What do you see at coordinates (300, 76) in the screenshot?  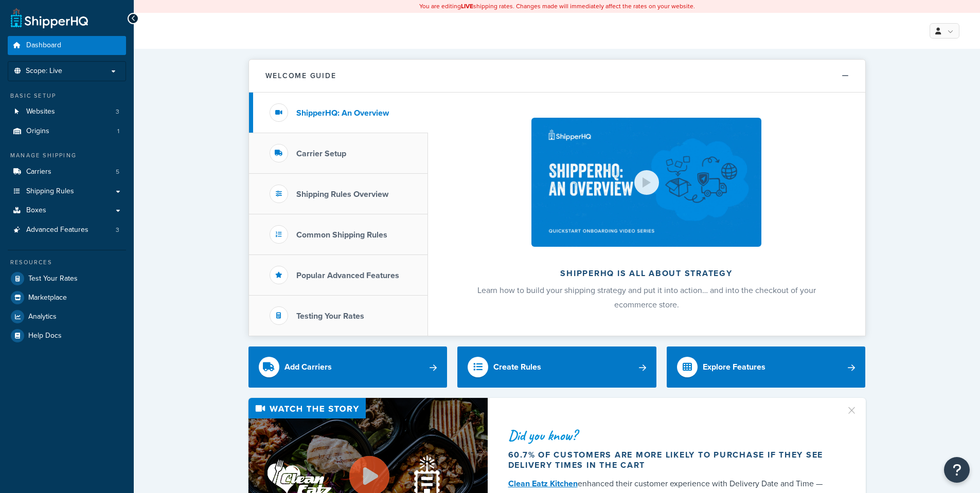 I see `h2: Welcome Guide` at bounding box center [300, 76].